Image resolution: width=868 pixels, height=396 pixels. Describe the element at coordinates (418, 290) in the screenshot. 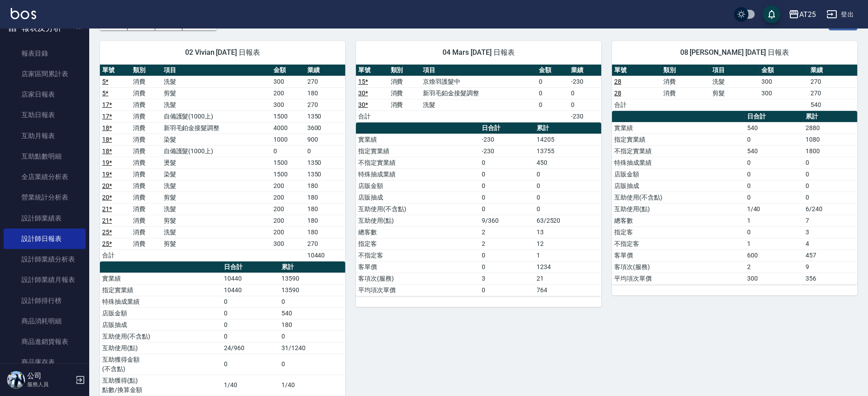

I see `td: 平均項次單價` at that location.